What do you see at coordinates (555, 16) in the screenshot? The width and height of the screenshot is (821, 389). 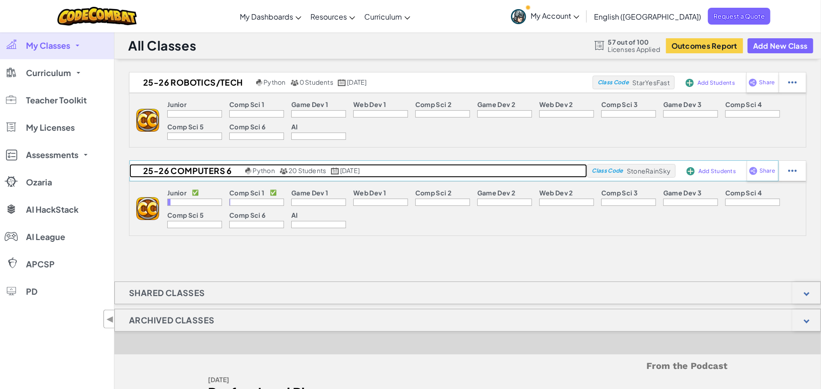 I see `span: My Account` at bounding box center [555, 16].